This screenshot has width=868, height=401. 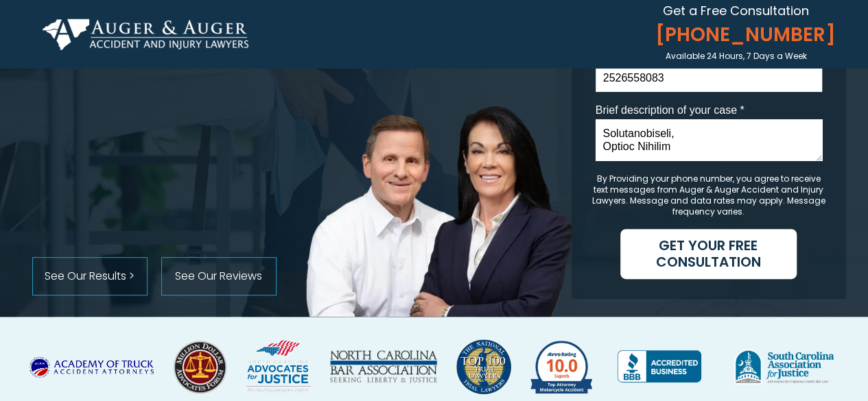 What do you see at coordinates (708, 253) in the screenshot?
I see `button: GET YOUR FREE CONSULTATION` at bounding box center [708, 253].